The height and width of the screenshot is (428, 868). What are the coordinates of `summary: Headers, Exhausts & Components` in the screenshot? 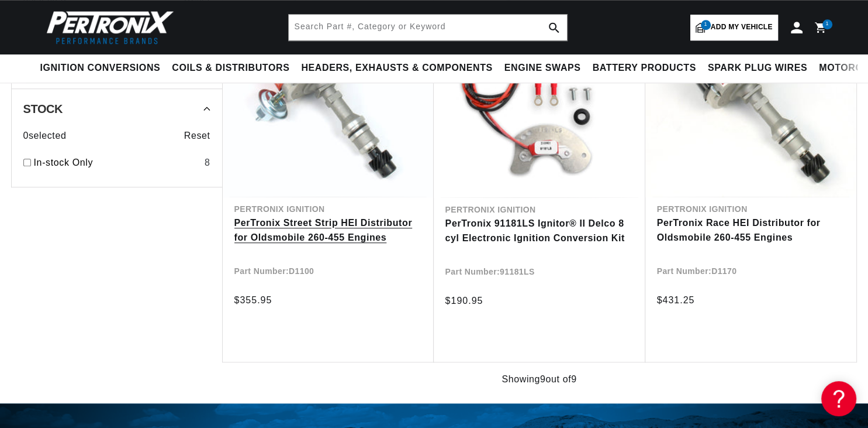 It's located at (396, 68).